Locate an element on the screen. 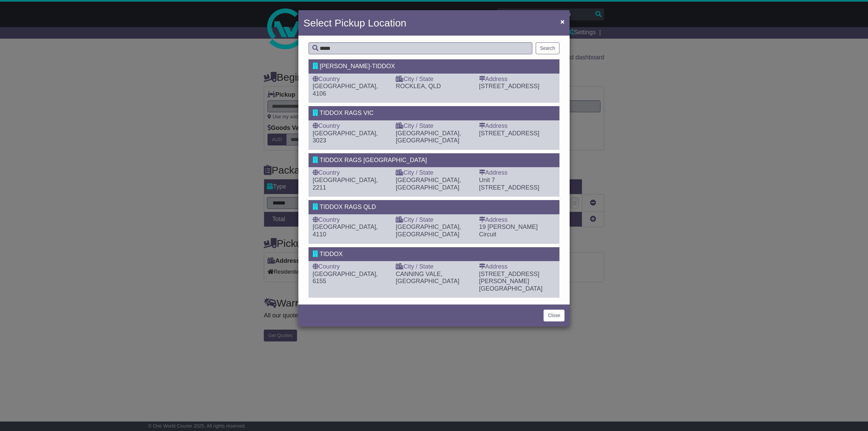  h4: Select Pickup Location is located at coordinates (355, 23).